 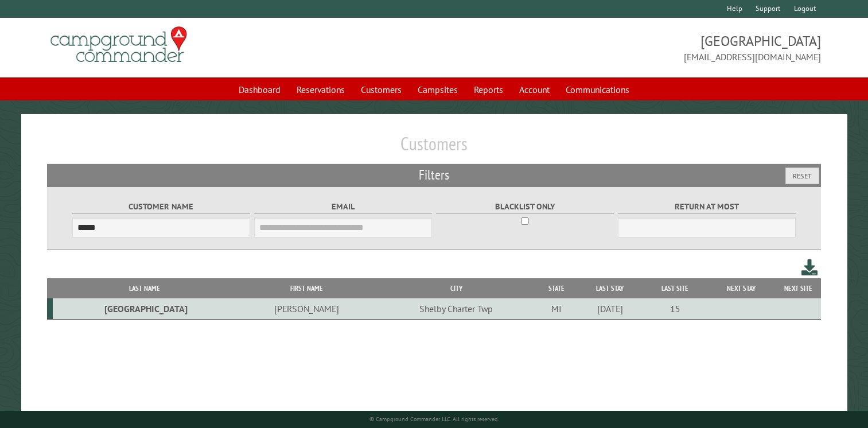 What do you see at coordinates (610, 288) in the screenshot?
I see `th: Last Stay` at bounding box center [610, 288].